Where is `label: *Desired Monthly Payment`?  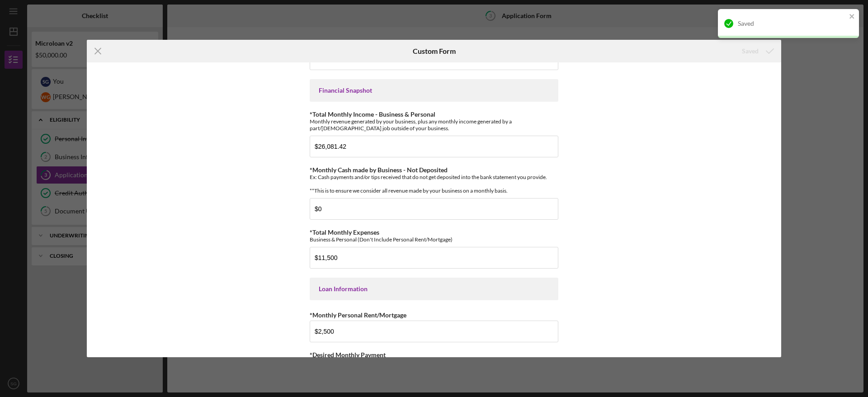
label: *Desired Monthly Payment is located at coordinates (348, 354).